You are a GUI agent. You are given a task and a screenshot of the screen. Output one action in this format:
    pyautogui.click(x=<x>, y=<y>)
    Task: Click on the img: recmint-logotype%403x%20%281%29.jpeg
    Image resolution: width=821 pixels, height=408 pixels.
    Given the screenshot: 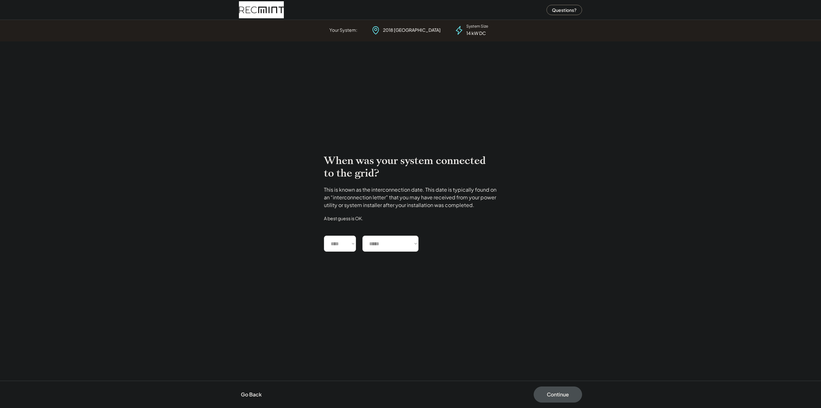 What is the action you would take?
    pyautogui.click(x=261, y=10)
    